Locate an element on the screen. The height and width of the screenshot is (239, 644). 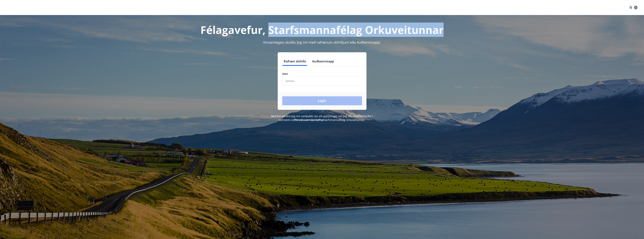
a: Persónuverndarstefna is located at coordinates (309, 120).